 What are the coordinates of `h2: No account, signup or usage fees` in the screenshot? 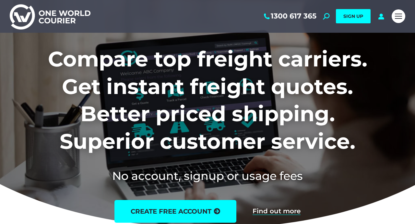 It's located at (207, 176).